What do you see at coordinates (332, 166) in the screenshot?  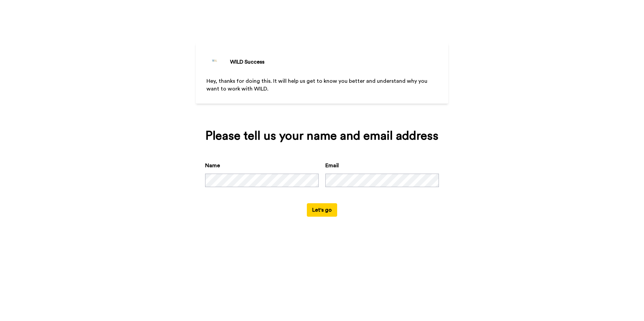 I see `label: Email` at bounding box center [332, 166].